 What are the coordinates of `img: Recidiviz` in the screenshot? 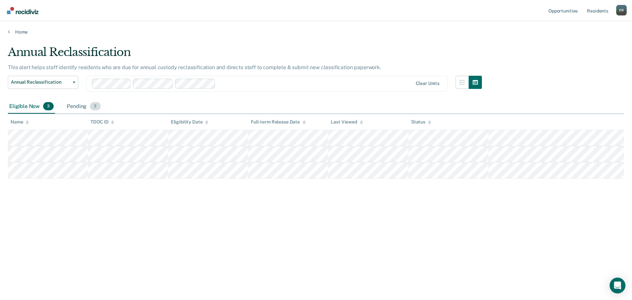 It's located at (23, 11).